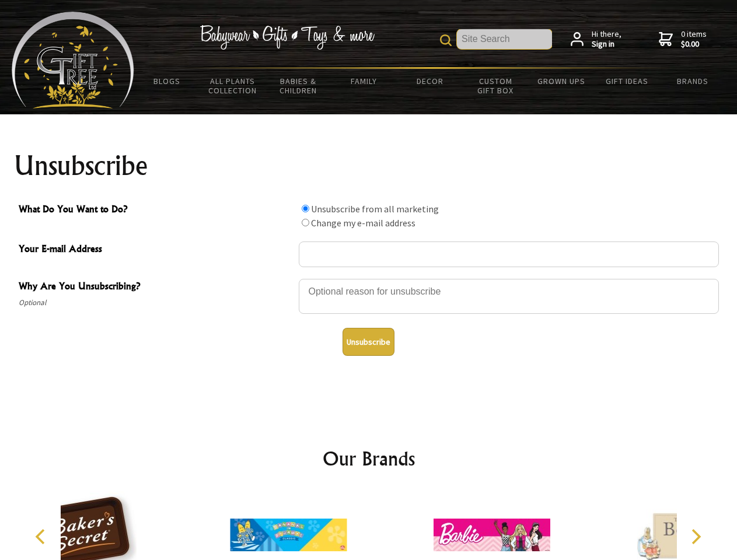  I want to click on img: Babyware - Gifts - Toys and more..., so click(73, 60).